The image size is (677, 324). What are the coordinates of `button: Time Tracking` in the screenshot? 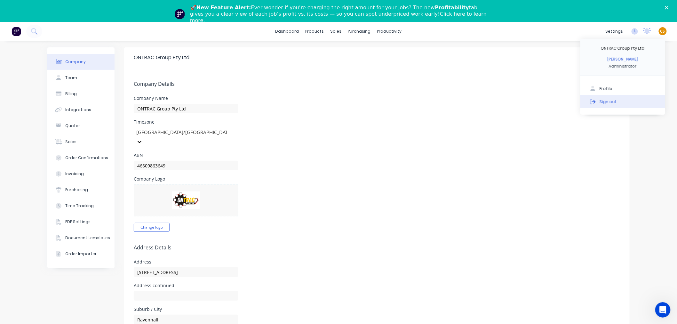 It's located at (81, 206).